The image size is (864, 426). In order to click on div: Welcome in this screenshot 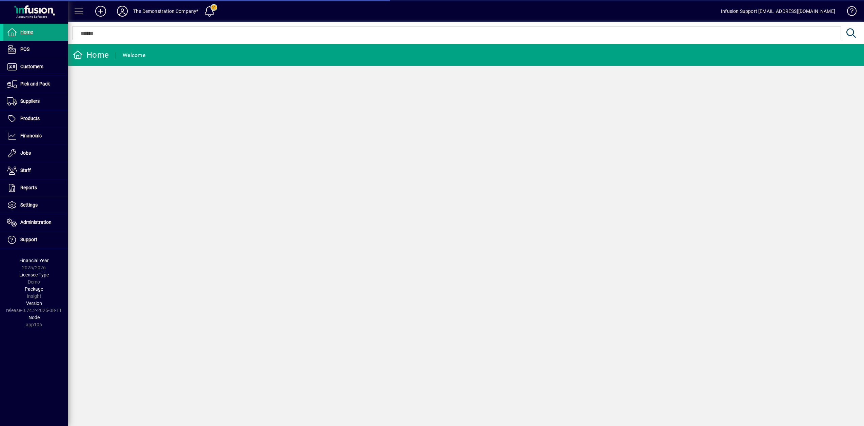, I will do `click(134, 55)`.